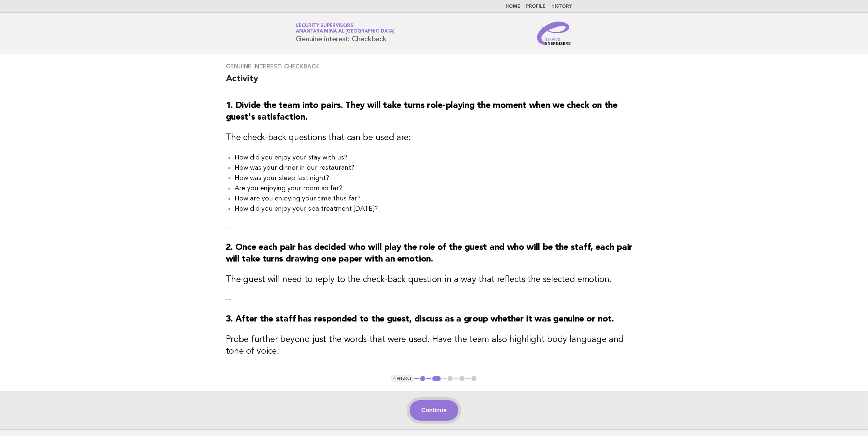 Image resolution: width=868 pixels, height=436 pixels. What do you see at coordinates (422, 112) in the screenshot?
I see `strong: 1. Divide the team into pairs. They will take turns role-playing the moment when we check on the ...` at bounding box center [422, 112].